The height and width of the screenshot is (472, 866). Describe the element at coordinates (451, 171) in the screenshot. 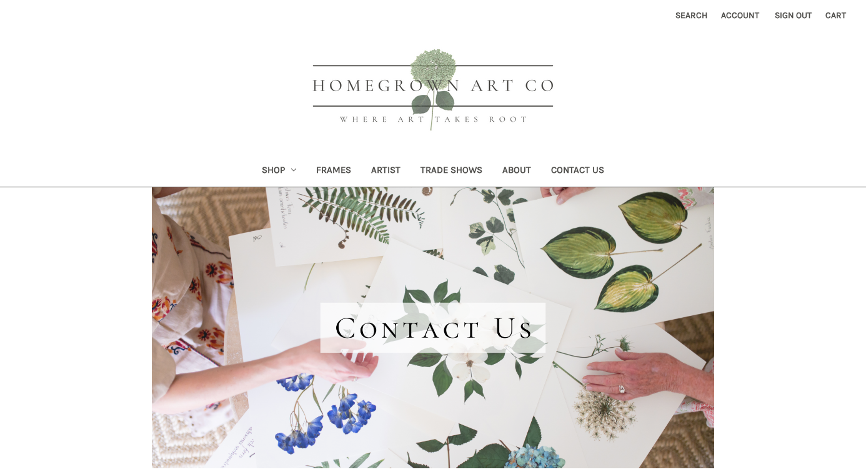

I see `a: Trade Shows` at that location.